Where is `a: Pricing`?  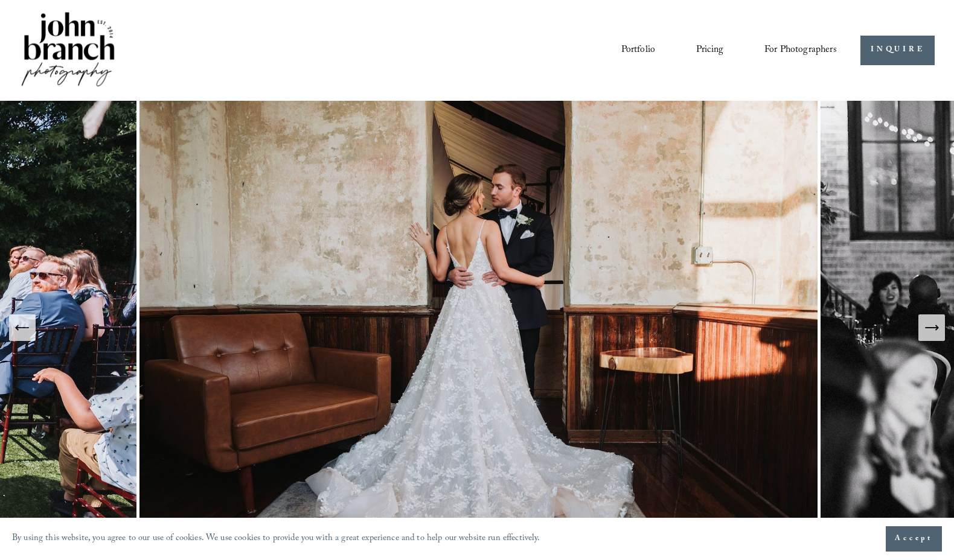
a: Pricing is located at coordinates (710, 50).